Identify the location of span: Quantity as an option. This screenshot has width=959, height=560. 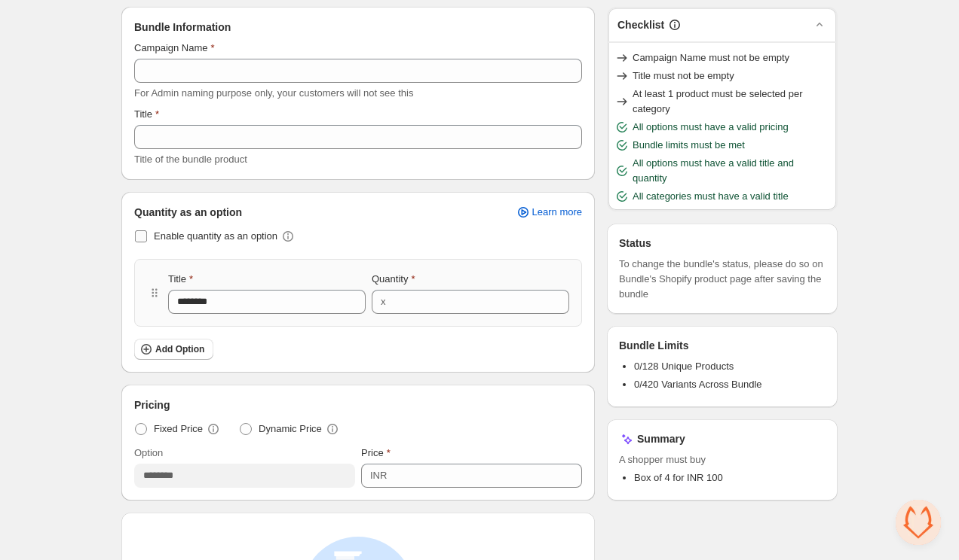
(188, 212).